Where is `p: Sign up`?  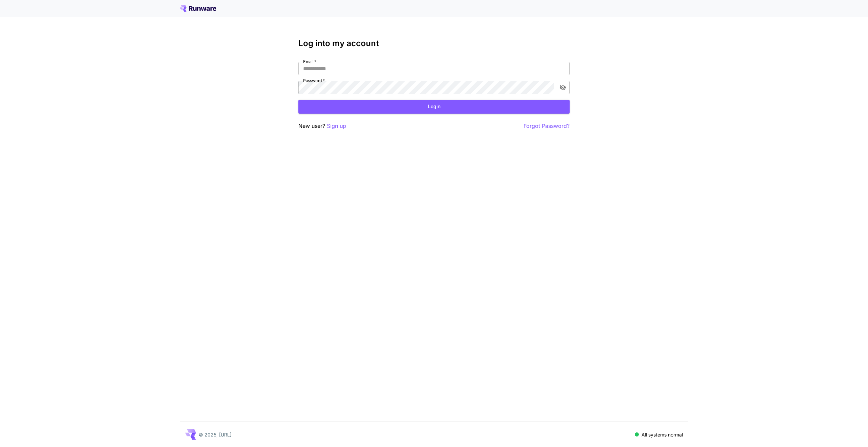 p: Sign up is located at coordinates (336, 126).